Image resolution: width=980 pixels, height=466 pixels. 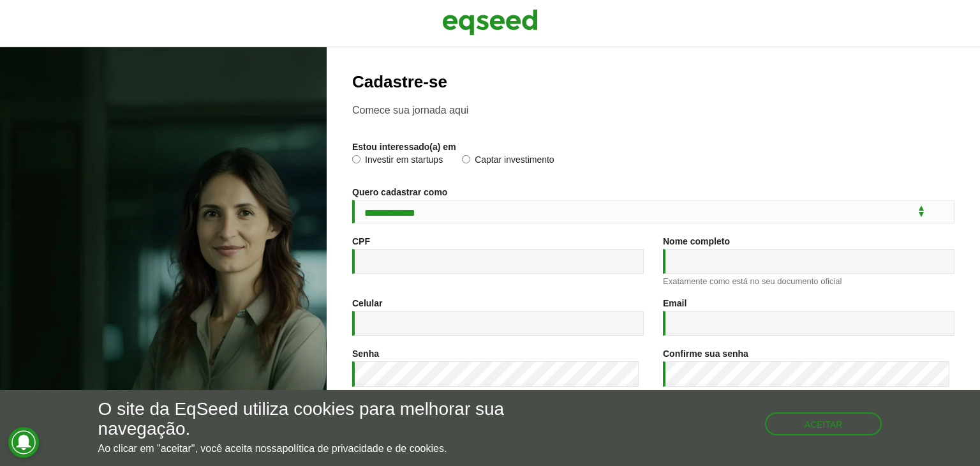 I want to click on button: Aceitar, so click(x=824, y=423).